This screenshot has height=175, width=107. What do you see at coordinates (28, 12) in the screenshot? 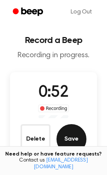
I see `a: Beep` at bounding box center [28, 12].